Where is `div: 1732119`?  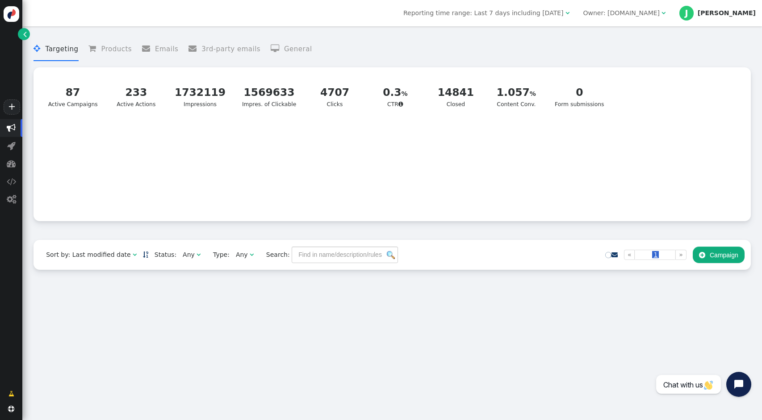
div: 1732119 is located at coordinates (200, 92).